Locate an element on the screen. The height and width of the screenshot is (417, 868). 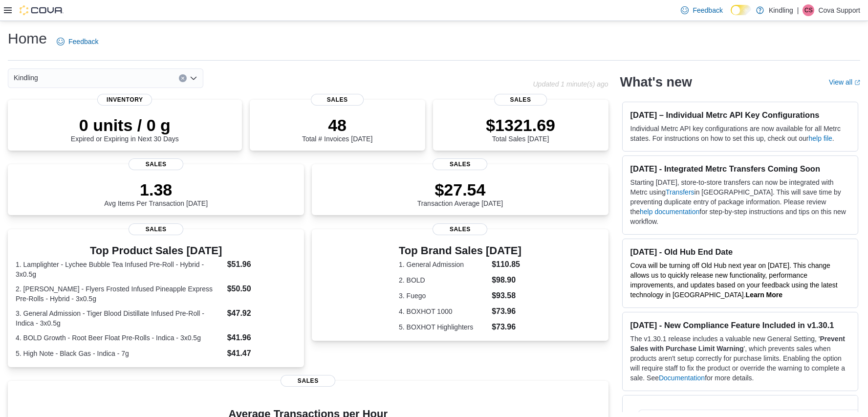
p: 0 units / 0 g is located at coordinates (125, 125).